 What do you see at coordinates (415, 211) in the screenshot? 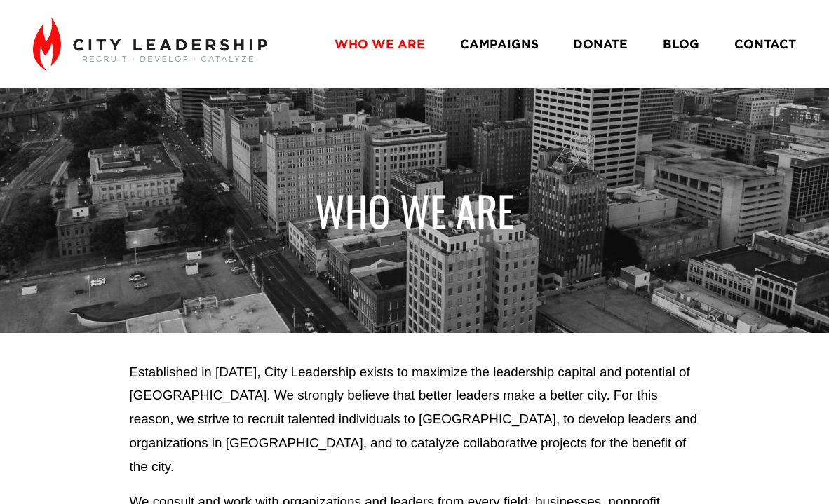
I see `h1: WHO WE ARE` at bounding box center [415, 211].